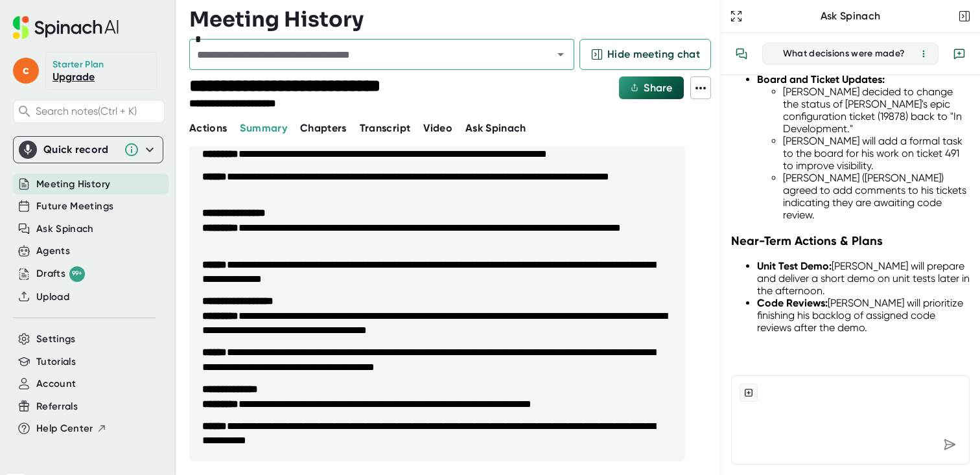  I want to click on div: Agents, so click(53, 250).